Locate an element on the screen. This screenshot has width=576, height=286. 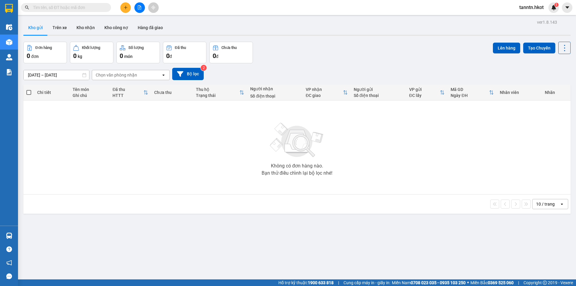
div: Người gửi is located at coordinates (379, 89).